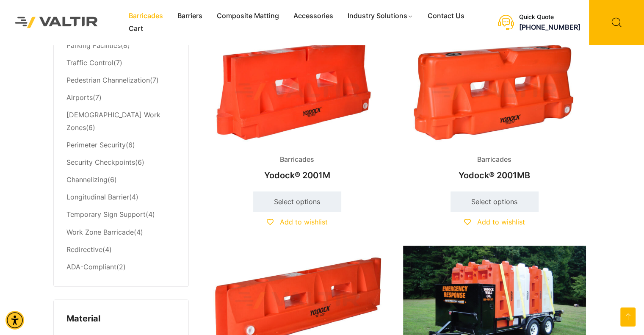  I want to click on a: Security Checkpoints, so click(101, 162).